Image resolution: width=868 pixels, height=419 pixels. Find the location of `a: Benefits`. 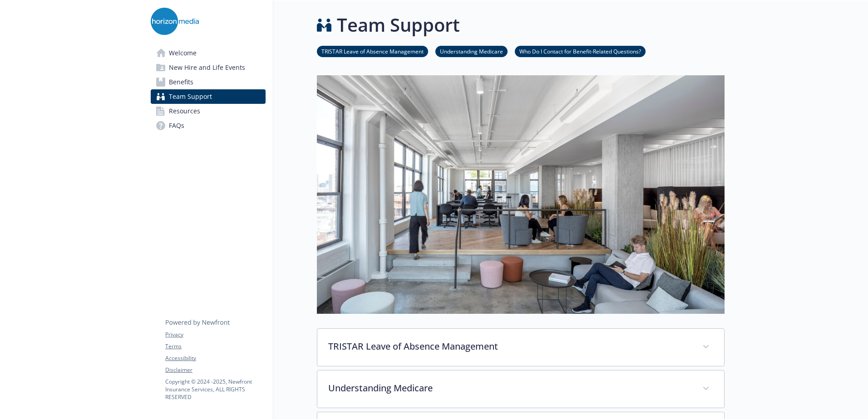

a: Benefits is located at coordinates (208, 82).